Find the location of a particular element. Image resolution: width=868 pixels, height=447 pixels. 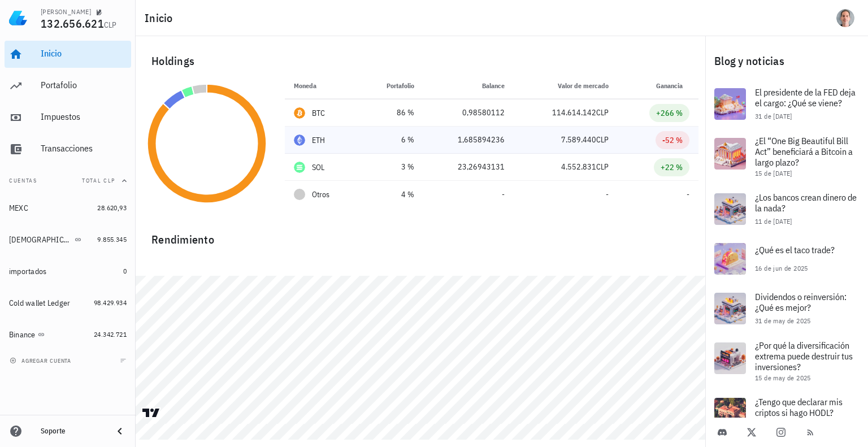

div: Blog y noticias is located at coordinates (787, 61).